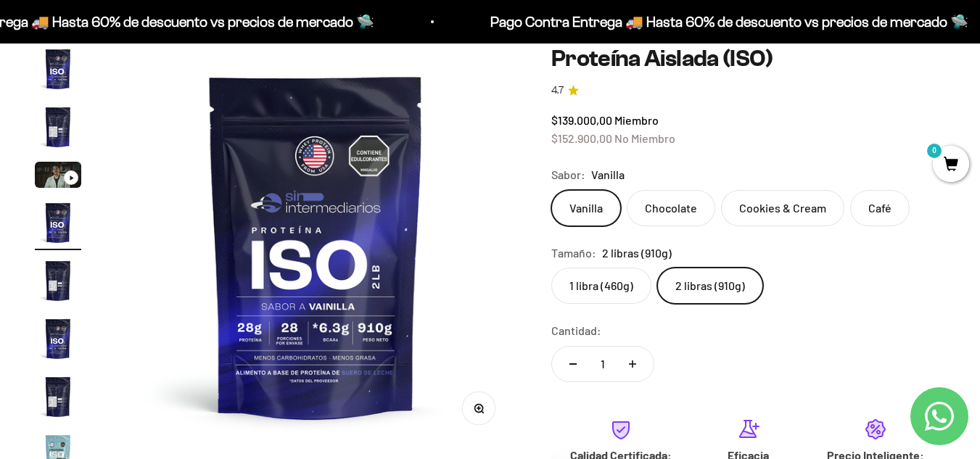 Image resolution: width=980 pixels, height=459 pixels. Describe the element at coordinates (645, 137) in the screenshot. I see `span: No Miembro` at that location.